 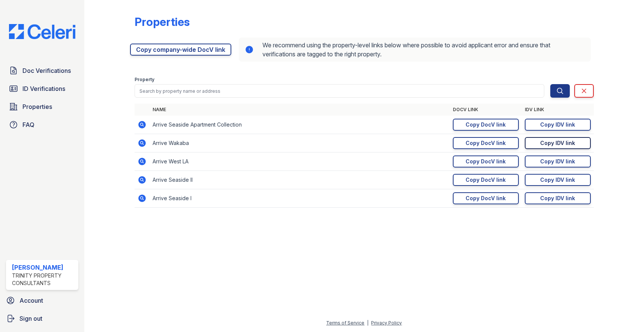 What do you see at coordinates (339, 91) in the screenshot?
I see `input: Search by property name or address` at bounding box center [339, 91].